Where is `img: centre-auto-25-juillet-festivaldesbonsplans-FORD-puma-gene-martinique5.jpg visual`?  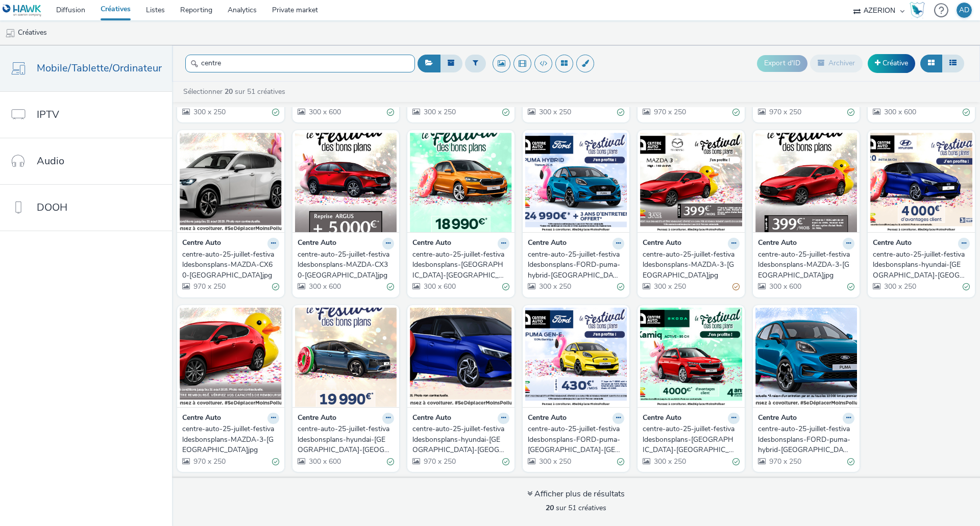 img: centre-auto-25-juillet-festivaldesbonsplans-FORD-puma-gene-martinique5.jpg visual is located at coordinates (576, 358).